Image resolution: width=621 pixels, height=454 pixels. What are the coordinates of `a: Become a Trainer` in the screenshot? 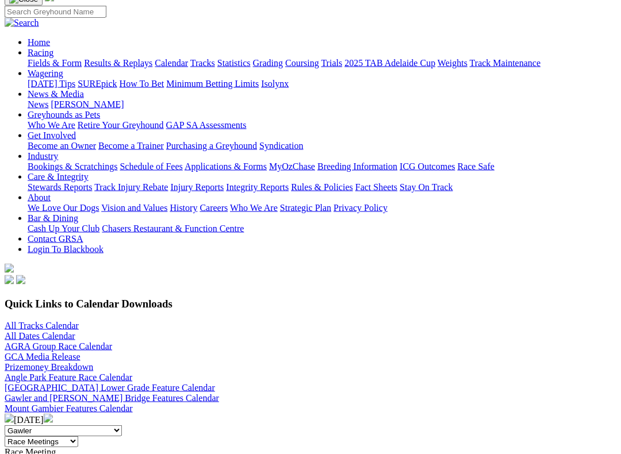 It's located at (131, 146).